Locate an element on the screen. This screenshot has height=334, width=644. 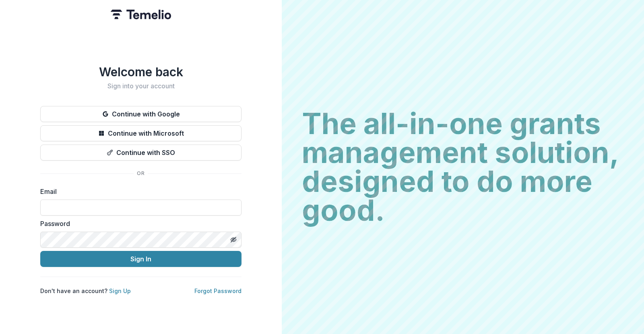
button: Continue with SSO is located at coordinates (141, 153).